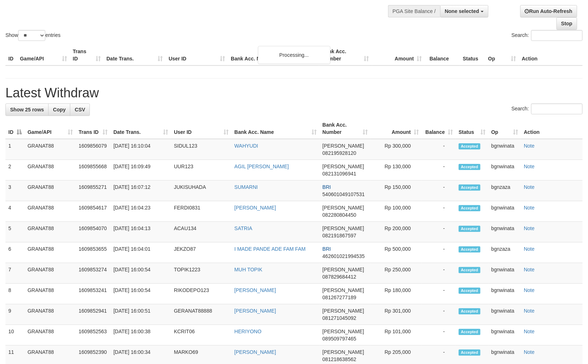 The width and height of the screenshot is (588, 364). Describe the element at coordinates (396, 335) in the screenshot. I see `td: Rp 101,000` at that location.